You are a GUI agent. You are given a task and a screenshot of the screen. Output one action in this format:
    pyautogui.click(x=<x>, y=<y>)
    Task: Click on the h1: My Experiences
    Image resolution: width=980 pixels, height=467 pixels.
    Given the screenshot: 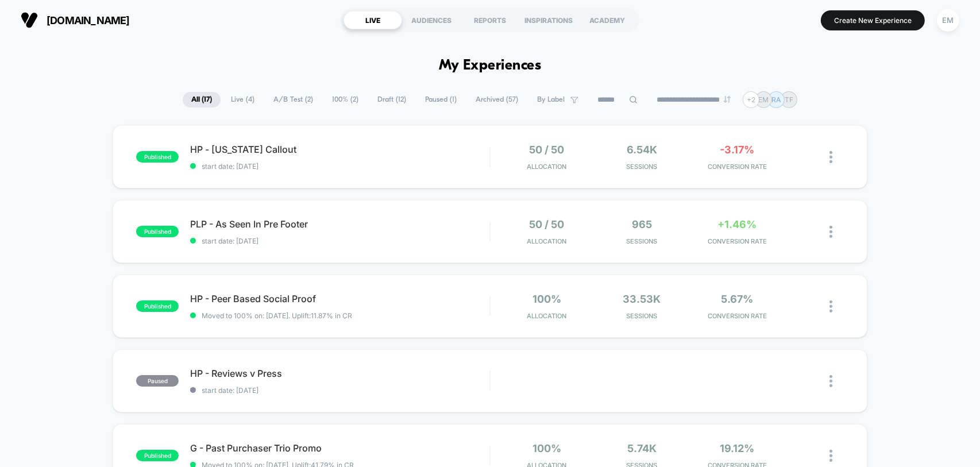 What is the action you would take?
    pyautogui.click(x=490, y=66)
    